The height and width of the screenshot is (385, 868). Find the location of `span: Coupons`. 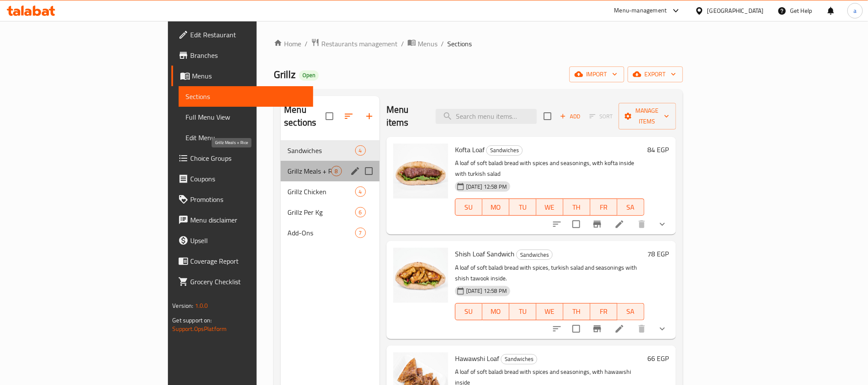

span: Coupons is located at coordinates (248, 179).